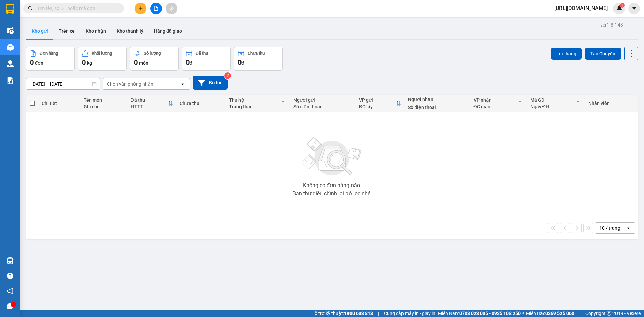 This screenshot has height=317, width=644. What do you see at coordinates (149, 107) in the screenshot?
I see `div: HTTT` at bounding box center [149, 107].